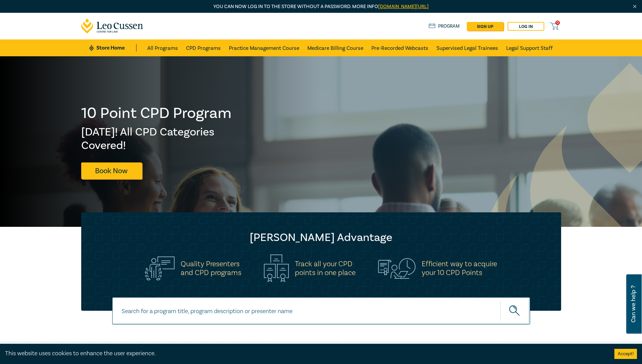 The height and width of the screenshot is (364, 642). Describe the element at coordinates (326, 268) in the screenshot. I see `h5: Track all your CPD points in one place` at that location.